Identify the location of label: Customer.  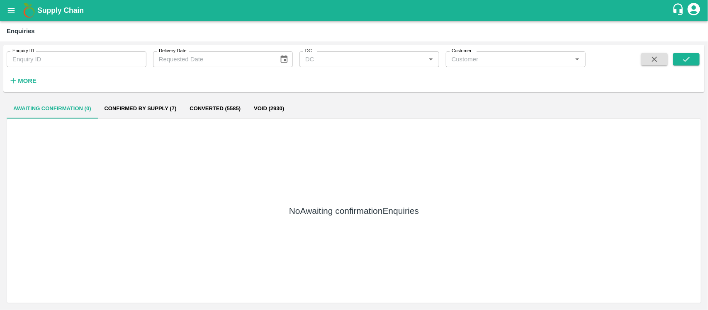
(462, 51).